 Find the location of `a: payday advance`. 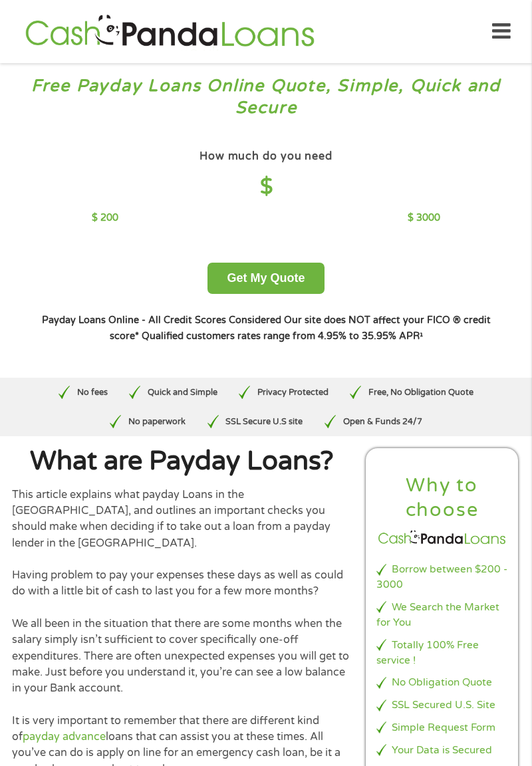

a: payday advance is located at coordinates (63, 737).